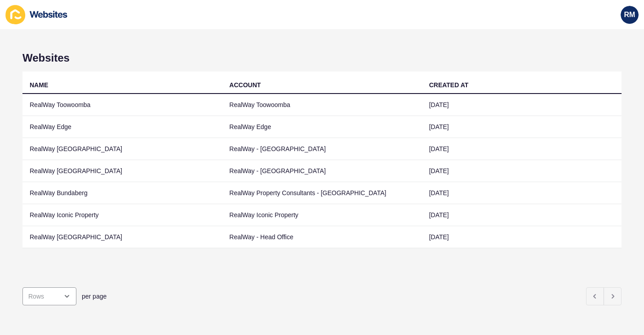  I want to click on div: open menu, so click(49, 296).